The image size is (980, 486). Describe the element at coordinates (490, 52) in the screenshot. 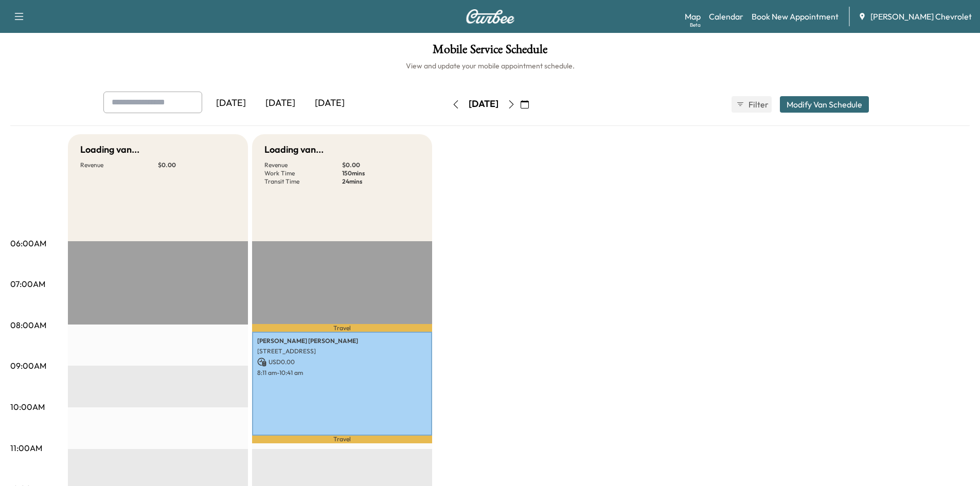

I see `h1: Mobile Service Schedule` at that location.